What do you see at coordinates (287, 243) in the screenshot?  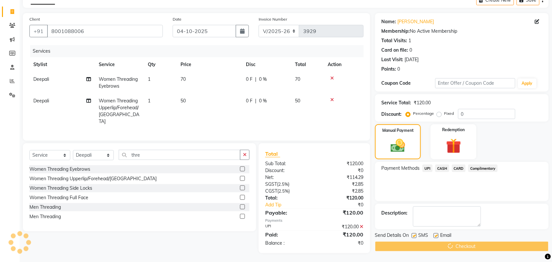 I see `div: Balance :` at bounding box center [287, 243].